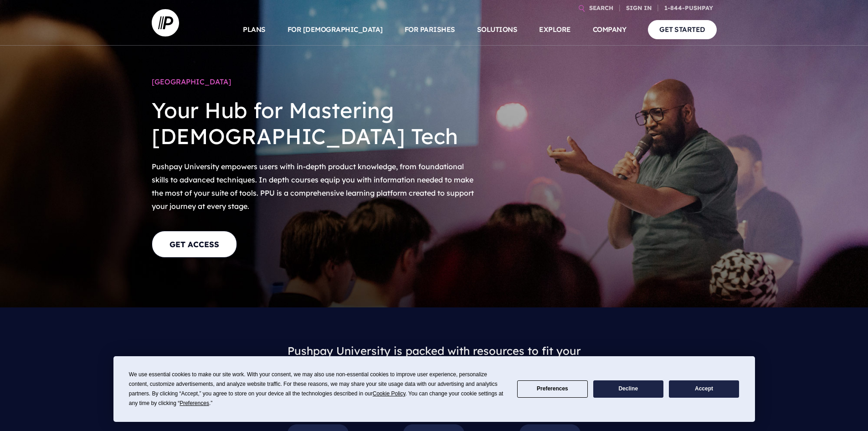 The width and height of the screenshot is (868, 431). Describe the element at coordinates (430, 29) in the screenshot. I see `a: FOR PARISHES` at that location.